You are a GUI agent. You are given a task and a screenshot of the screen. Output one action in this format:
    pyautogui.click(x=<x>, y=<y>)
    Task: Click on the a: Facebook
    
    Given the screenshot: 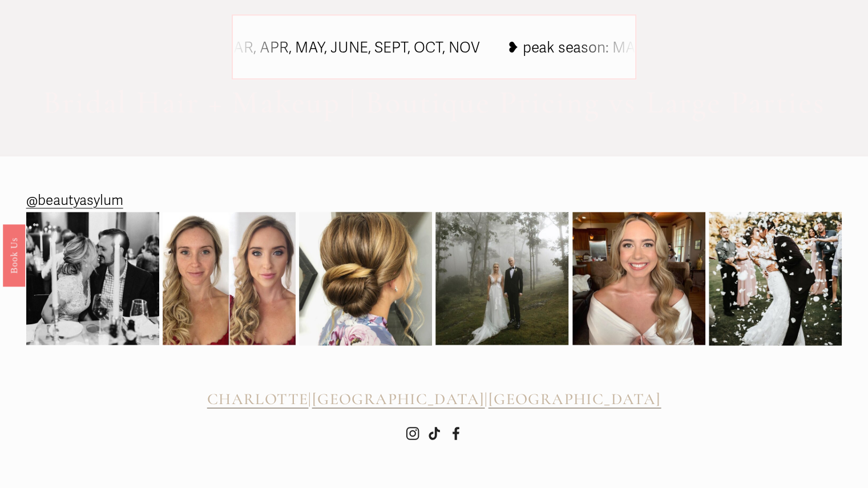 What is the action you would take?
    pyautogui.click(x=456, y=433)
    